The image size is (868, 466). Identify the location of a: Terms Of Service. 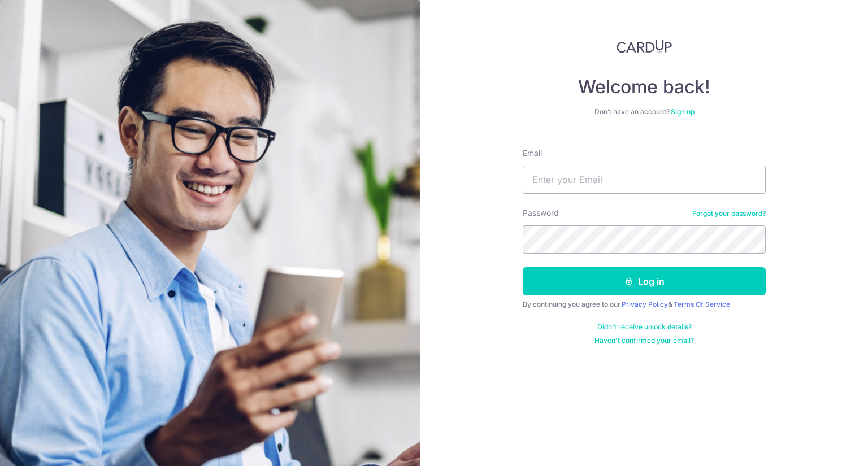
(702, 304).